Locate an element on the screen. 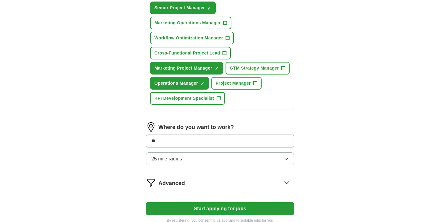  span: Workflow Optimization Manager is located at coordinates (188, 38).